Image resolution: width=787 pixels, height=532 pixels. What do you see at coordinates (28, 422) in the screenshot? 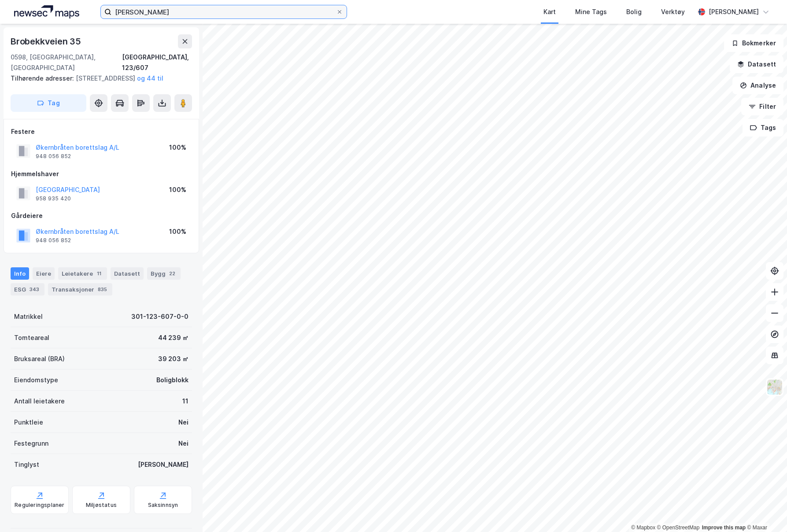
I see `div: Punktleie` at bounding box center [28, 422].